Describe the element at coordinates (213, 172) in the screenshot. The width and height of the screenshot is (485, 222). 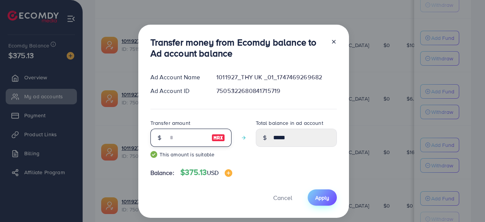
I see `span: USD` at that location.